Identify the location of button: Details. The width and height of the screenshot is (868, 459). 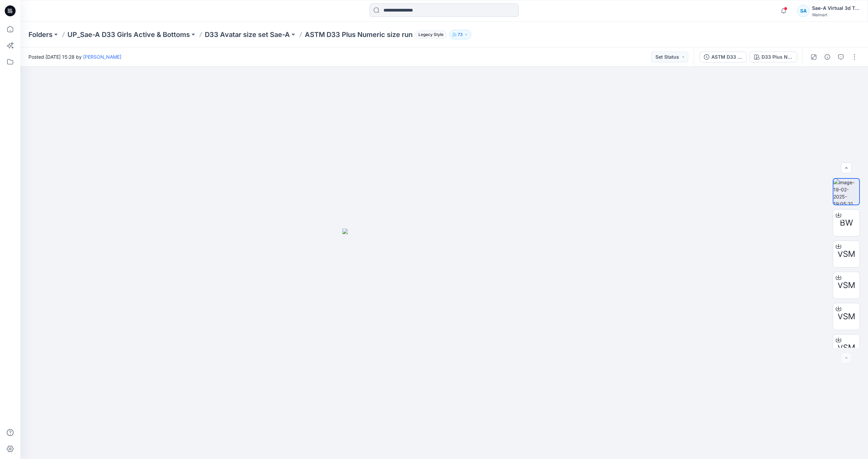
(827, 57).